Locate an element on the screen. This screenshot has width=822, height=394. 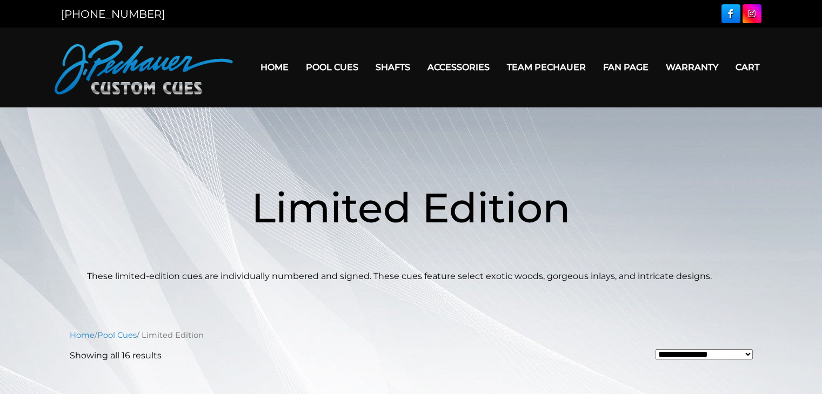
a: Warranty is located at coordinates (691, 67).